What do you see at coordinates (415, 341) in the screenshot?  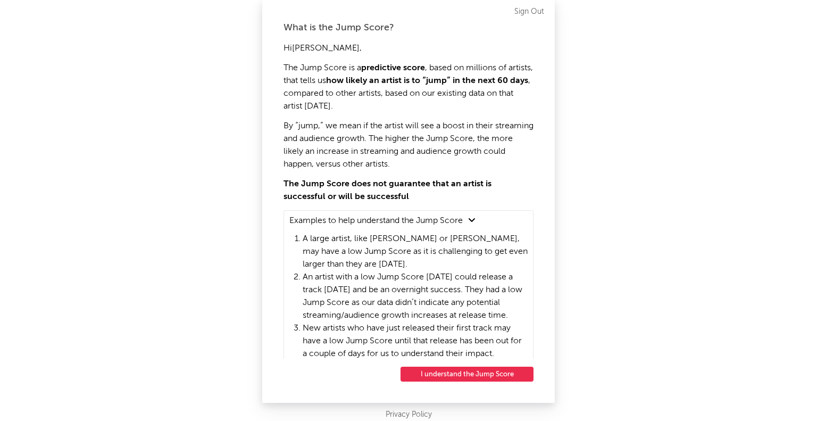 I see `li: New artists who have just released their first track may have a low Jump Score until that release...` at bounding box center [415, 341].